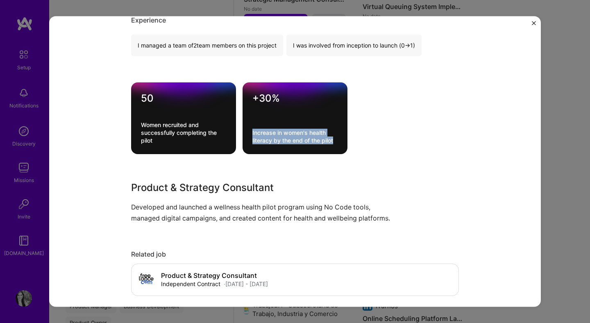 The image size is (590, 323). I want to click on img: Company logo, so click(146, 279).